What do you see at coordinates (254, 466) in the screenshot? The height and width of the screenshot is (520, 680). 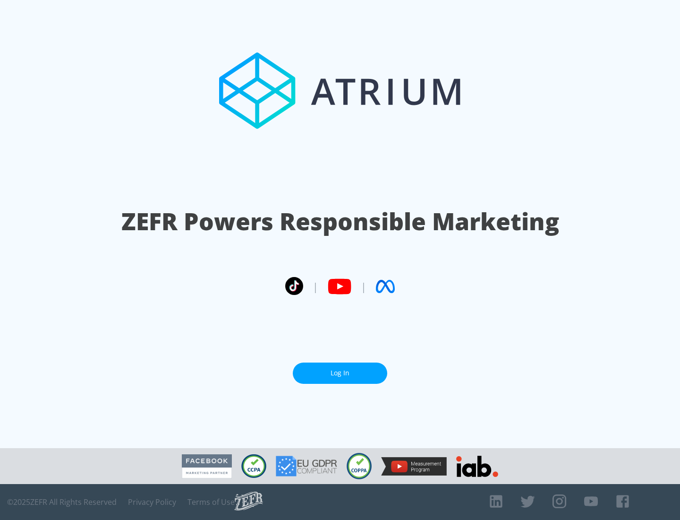 I see `img: CCPA Compliant` at bounding box center [254, 466].